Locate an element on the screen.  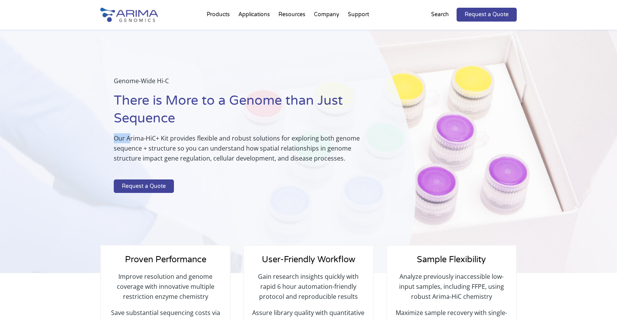
input: Epigenetics is located at coordinates (173, 130).